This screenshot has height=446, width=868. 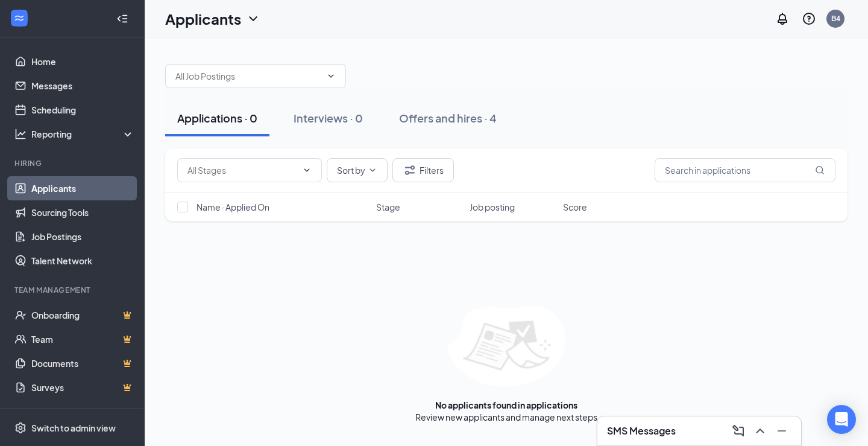 What do you see at coordinates (760, 431) in the screenshot?
I see `svg: ChevronUp` at bounding box center [760, 431].